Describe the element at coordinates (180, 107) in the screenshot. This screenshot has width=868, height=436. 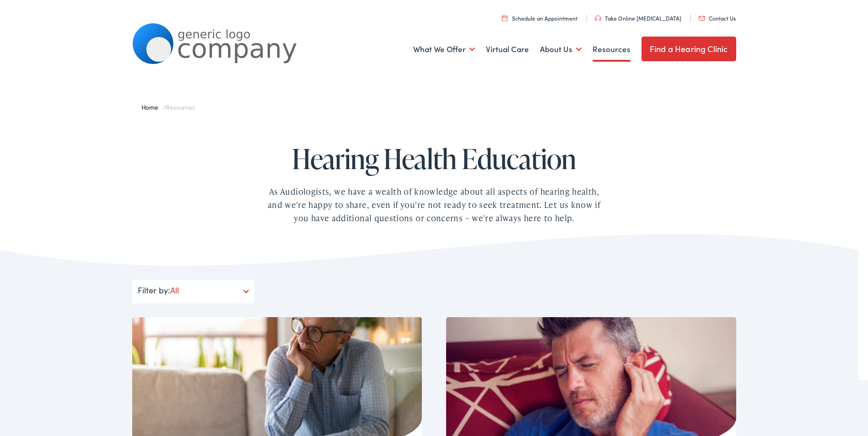
I see `span: Resources` at that location.